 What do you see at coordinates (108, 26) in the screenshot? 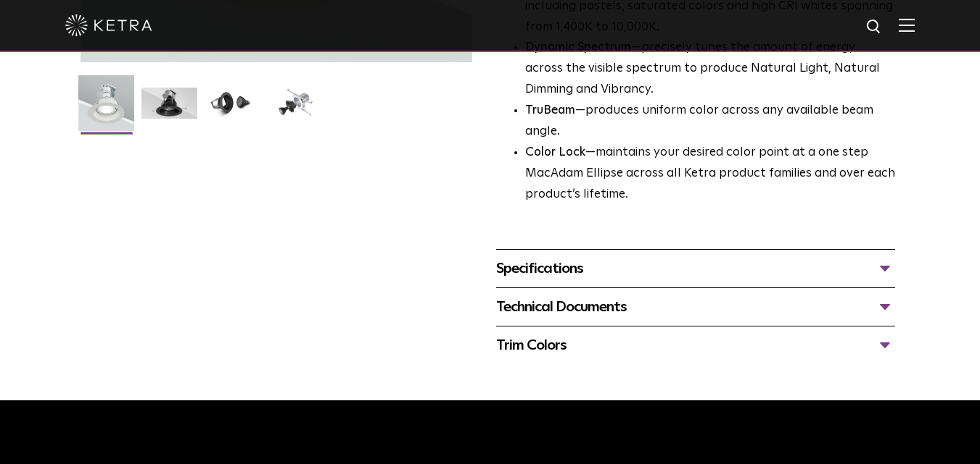
I see `img: ketra-logo-2019-white` at bounding box center [108, 26].